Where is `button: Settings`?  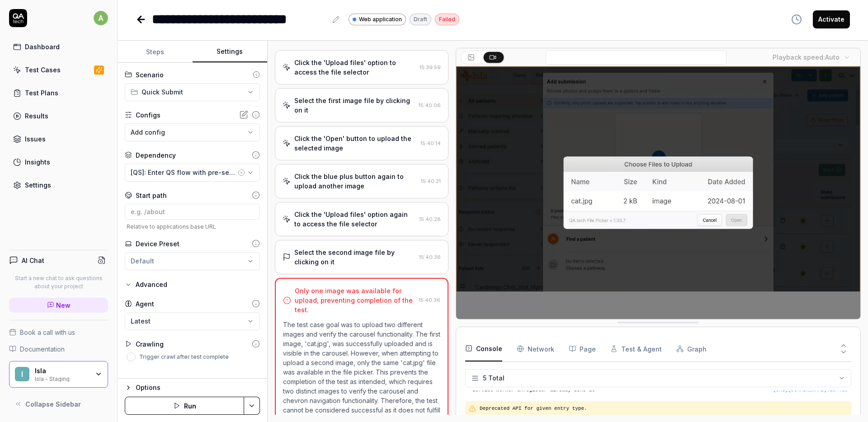
button: Settings is located at coordinates (230, 52).